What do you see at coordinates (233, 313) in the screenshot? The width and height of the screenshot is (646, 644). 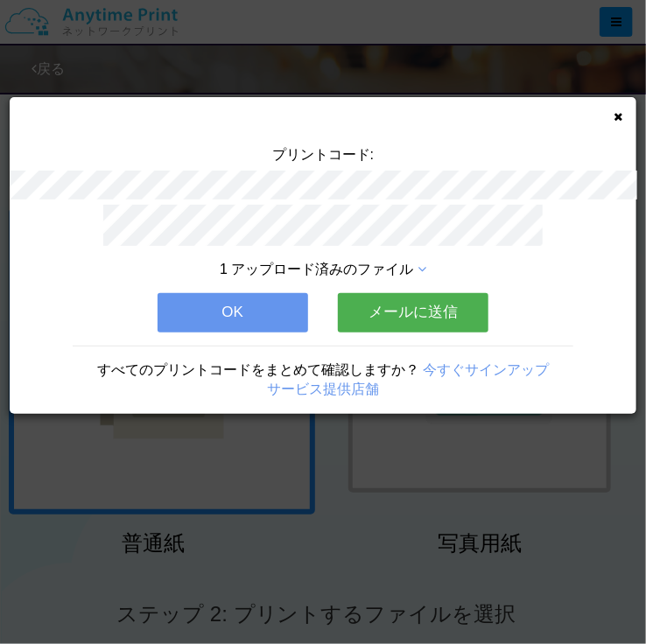 I see `button: OK` at bounding box center [233, 313].